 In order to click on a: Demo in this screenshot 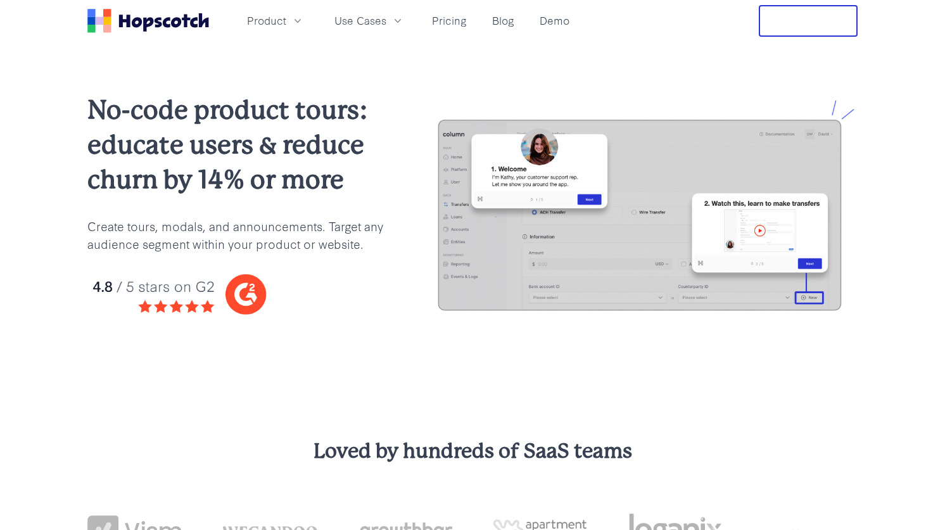, I will do `click(554, 20)`.